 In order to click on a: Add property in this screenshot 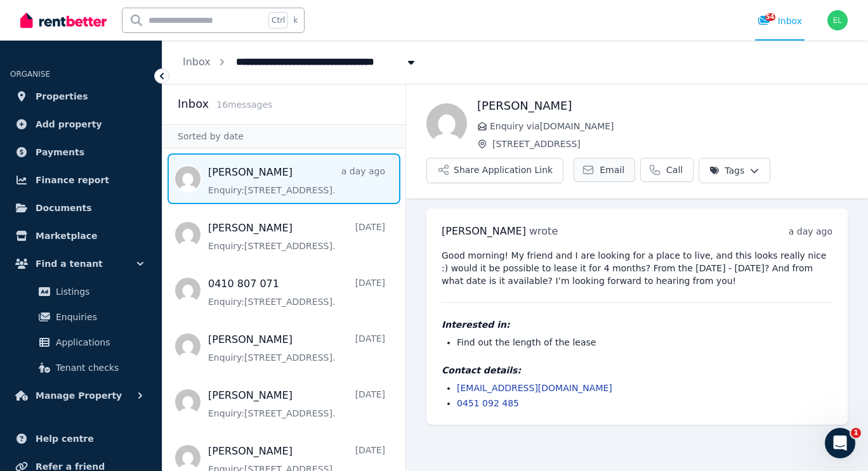, I will do `click(80, 124)`.